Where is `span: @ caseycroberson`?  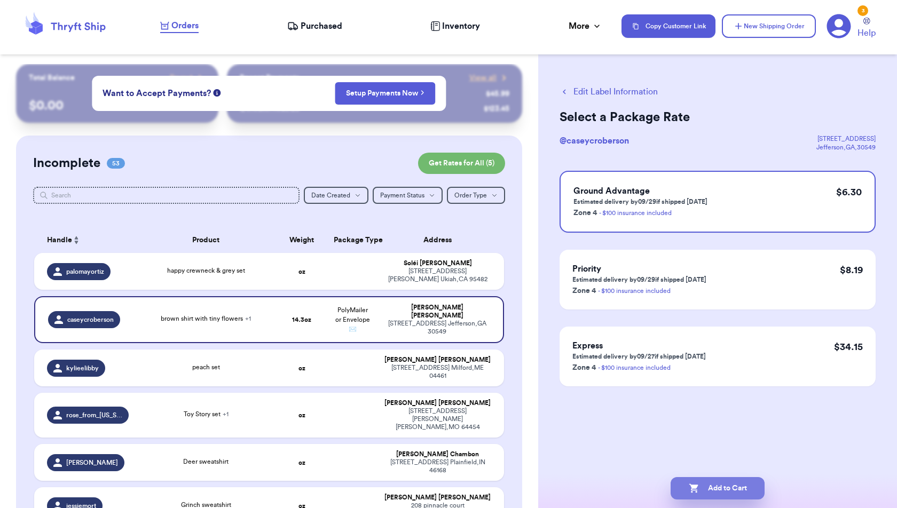 span: @ caseycroberson is located at coordinates (594, 141).